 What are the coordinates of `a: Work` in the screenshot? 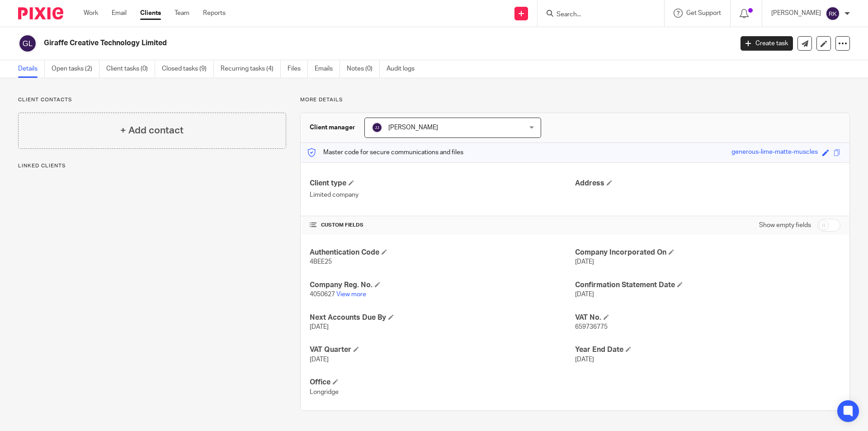 It's located at (91, 13).